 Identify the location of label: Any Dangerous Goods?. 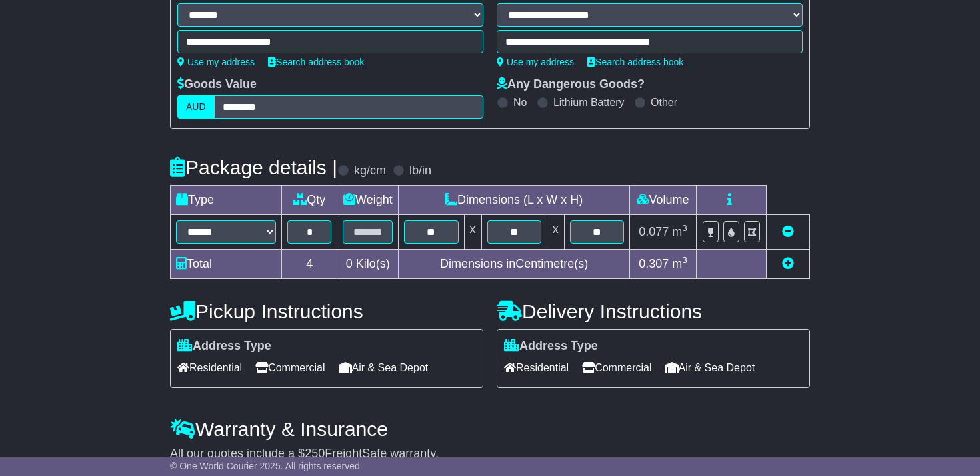
(571, 85).